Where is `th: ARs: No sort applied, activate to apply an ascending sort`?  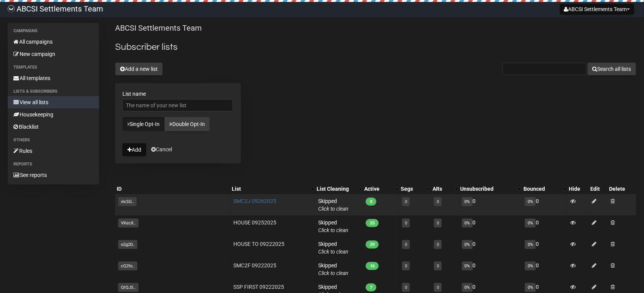
th: ARs: No sort applied, activate to apply an ascending sort is located at coordinates (445, 189).